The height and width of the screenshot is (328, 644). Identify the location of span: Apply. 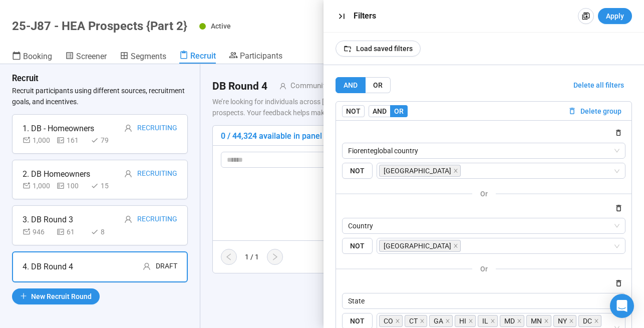
(615, 16).